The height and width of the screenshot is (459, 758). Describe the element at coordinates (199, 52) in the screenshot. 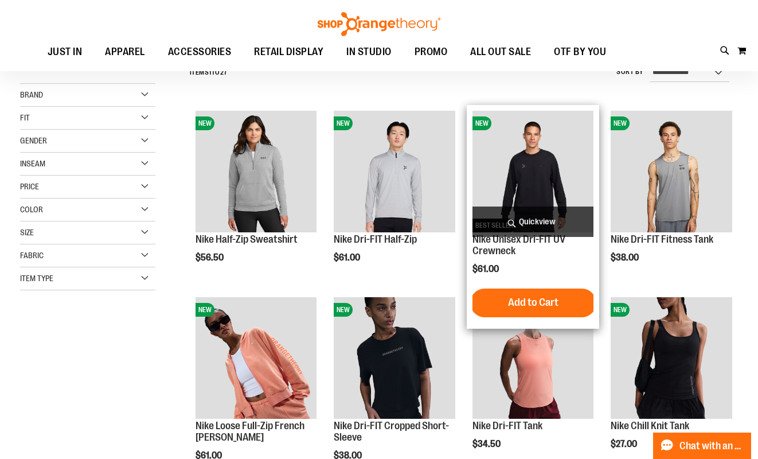

I see `span: ACCESSORIES` at that location.